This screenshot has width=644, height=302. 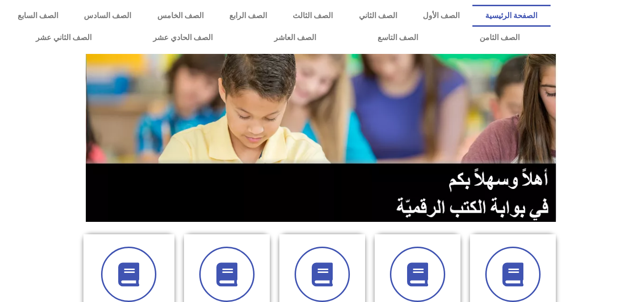 What do you see at coordinates (441, 16) in the screenshot?
I see `a: الصف الأول` at bounding box center [441, 16].